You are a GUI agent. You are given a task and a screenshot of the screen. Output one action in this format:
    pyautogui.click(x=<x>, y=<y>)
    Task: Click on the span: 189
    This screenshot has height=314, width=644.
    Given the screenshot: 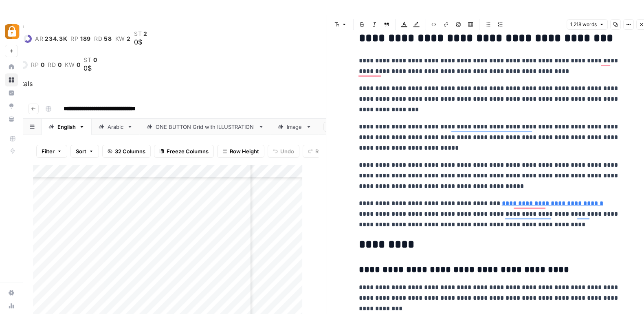 What is the action you would take?
    pyautogui.click(x=85, y=38)
    